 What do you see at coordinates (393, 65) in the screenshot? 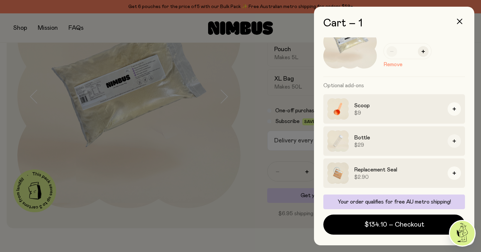
I see `button: Remove` at bounding box center [393, 65].